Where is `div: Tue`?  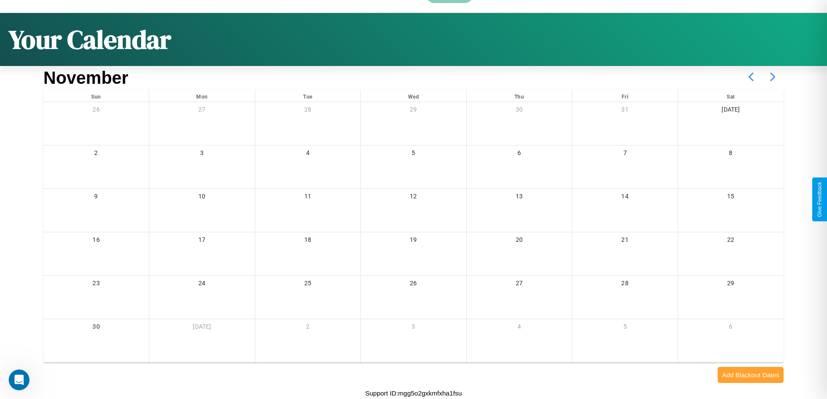
div: Tue is located at coordinates (308, 96).